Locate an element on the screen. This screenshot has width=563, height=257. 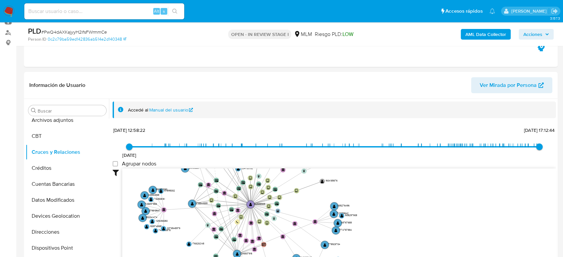
text: 721659642 is located at coordinates (343, 213).